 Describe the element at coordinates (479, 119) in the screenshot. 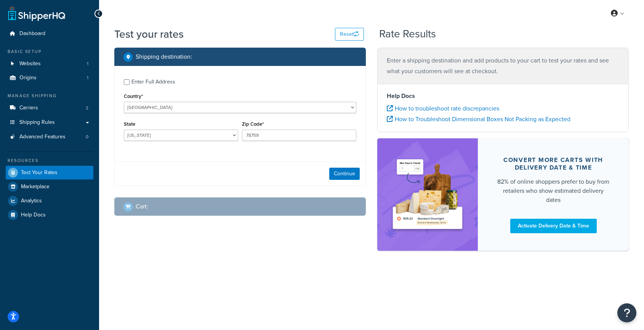

I see `a: How to Troubleshoot Dimensional Boxes Not Packing as Expected` at that location.